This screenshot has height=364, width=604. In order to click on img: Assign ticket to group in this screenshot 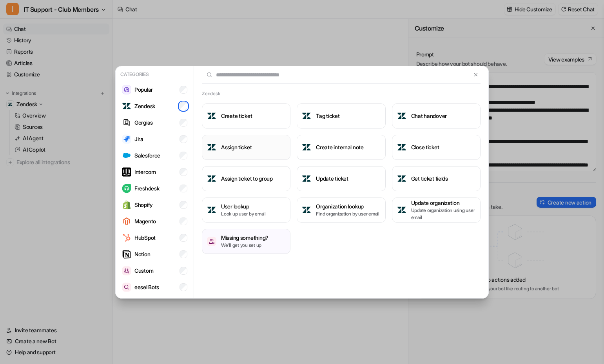, I will do `click(212, 178)`.